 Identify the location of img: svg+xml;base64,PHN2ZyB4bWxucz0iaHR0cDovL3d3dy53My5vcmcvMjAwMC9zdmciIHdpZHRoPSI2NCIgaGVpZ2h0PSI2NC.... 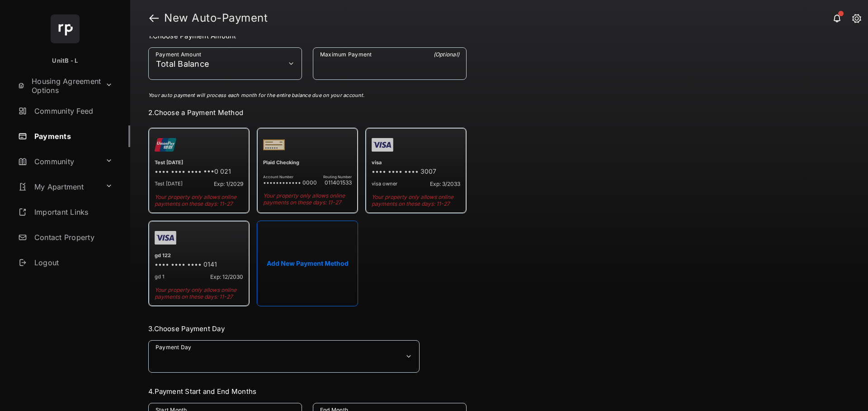
(65, 29).